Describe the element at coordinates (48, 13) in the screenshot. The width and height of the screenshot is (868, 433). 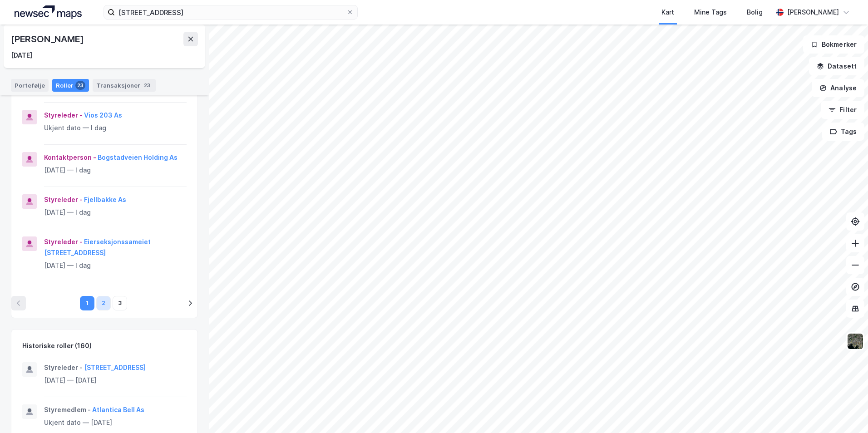
I see `img: logo.a4113a55bc3d86da70a041830d287a7e.svg` at that location.